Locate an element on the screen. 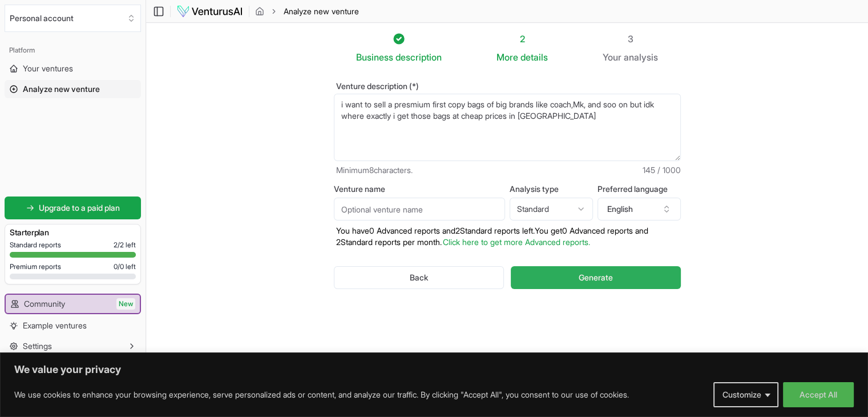 This screenshot has width=868, height=417. p: We use cookies to enhance your browsing experience, serve personalized ads or content, and analyz... is located at coordinates (322, 394).